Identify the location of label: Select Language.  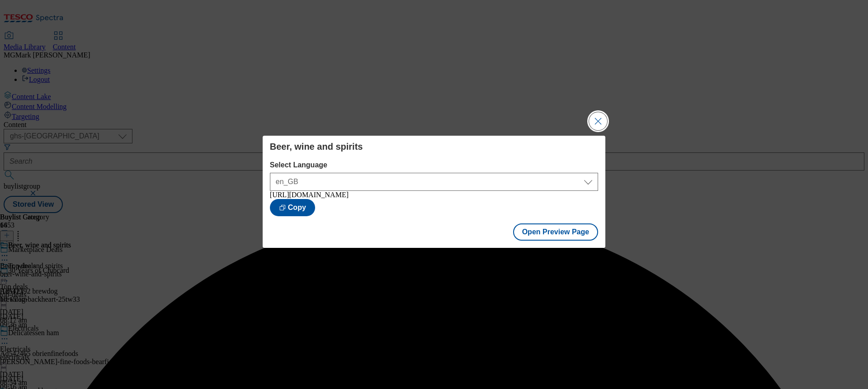
(434, 165).